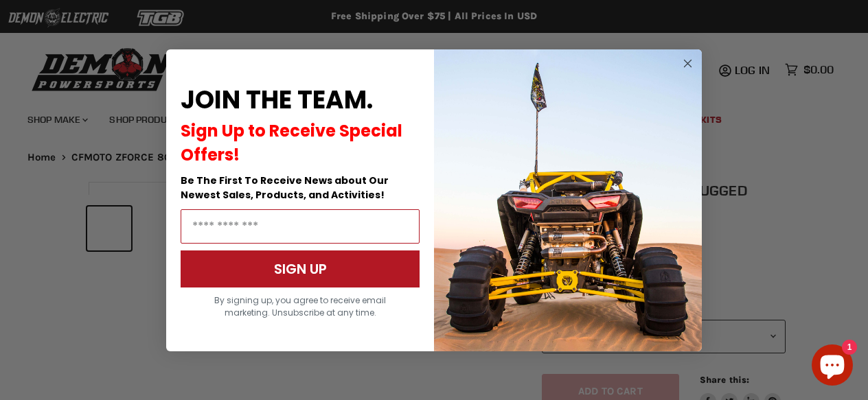 The height and width of the screenshot is (400, 868). What do you see at coordinates (284, 188) in the screenshot?
I see `span: Be The First To Receive News about Our Newest Sales, Products, and Activities!` at bounding box center [284, 188].